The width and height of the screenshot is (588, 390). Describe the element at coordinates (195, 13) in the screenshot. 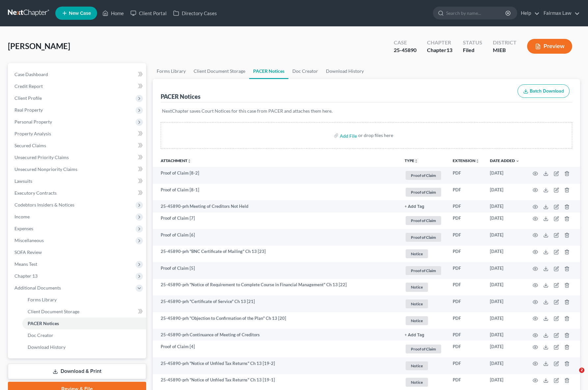

I see `a: Directory Cases` at that location.